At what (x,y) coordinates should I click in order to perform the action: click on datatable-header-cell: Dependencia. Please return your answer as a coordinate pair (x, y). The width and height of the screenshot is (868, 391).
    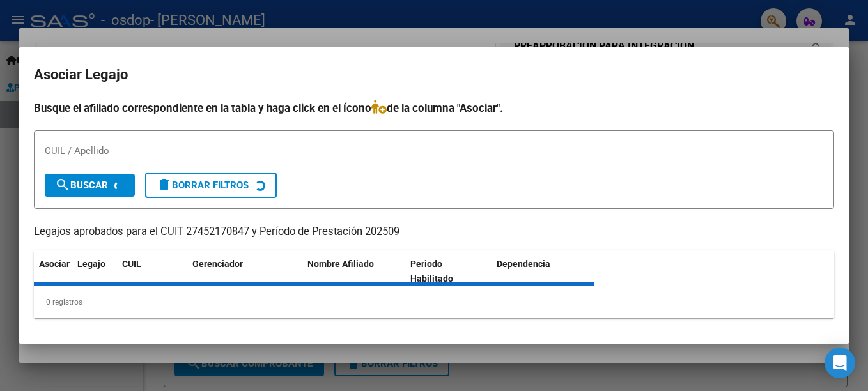
    Looking at the image, I should click on (542, 272).